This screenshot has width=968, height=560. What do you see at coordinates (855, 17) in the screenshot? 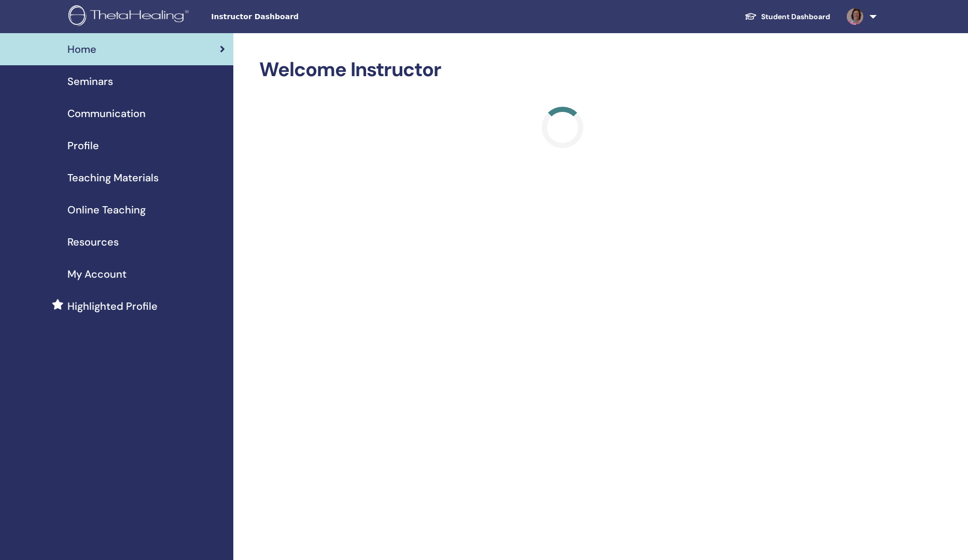
I see `img: default.jpg` at bounding box center [855, 17].